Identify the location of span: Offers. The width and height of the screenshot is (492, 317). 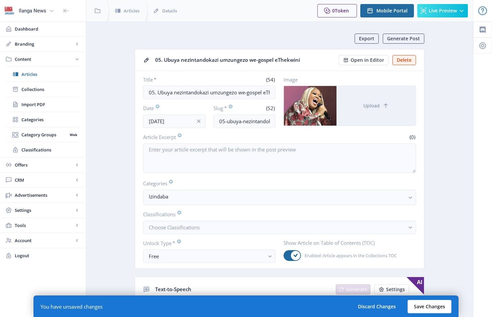
(44, 165).